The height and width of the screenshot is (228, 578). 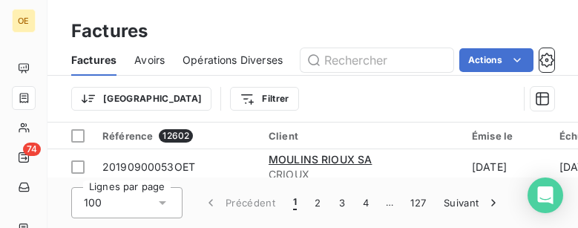 What do you see at coordinates (507, 136) in the screenshot?
I see `div: Émise le` at bounding box center [507, 136].